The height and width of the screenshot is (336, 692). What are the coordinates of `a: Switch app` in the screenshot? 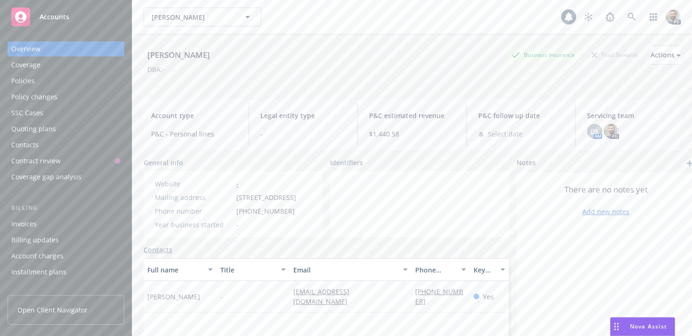 It's located at (654, 17).